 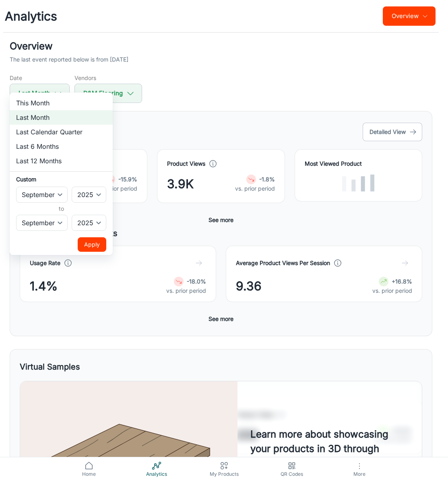 I want to click on li: Last Month, so click(x=61, y=117).